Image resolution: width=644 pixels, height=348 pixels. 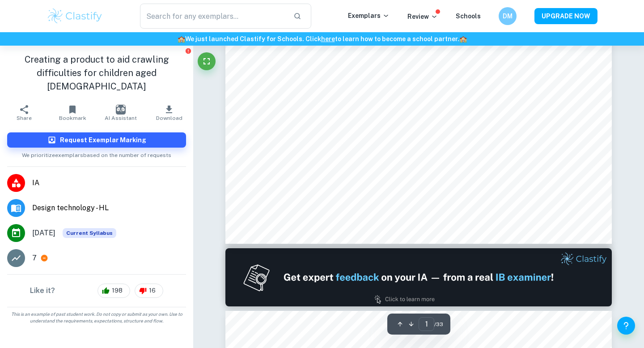 I want to click on span: 16, so click(x=152, y=291).